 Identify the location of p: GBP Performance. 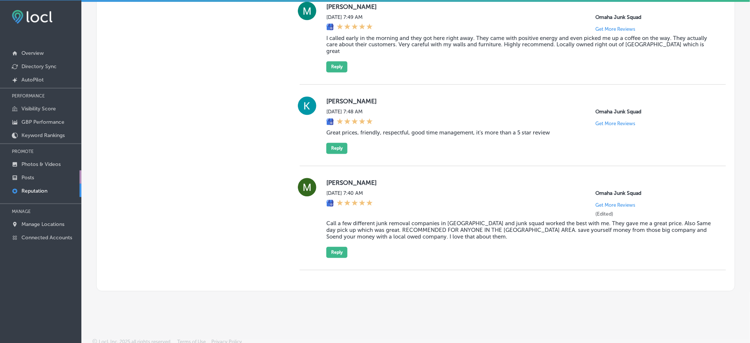
(43, 122).